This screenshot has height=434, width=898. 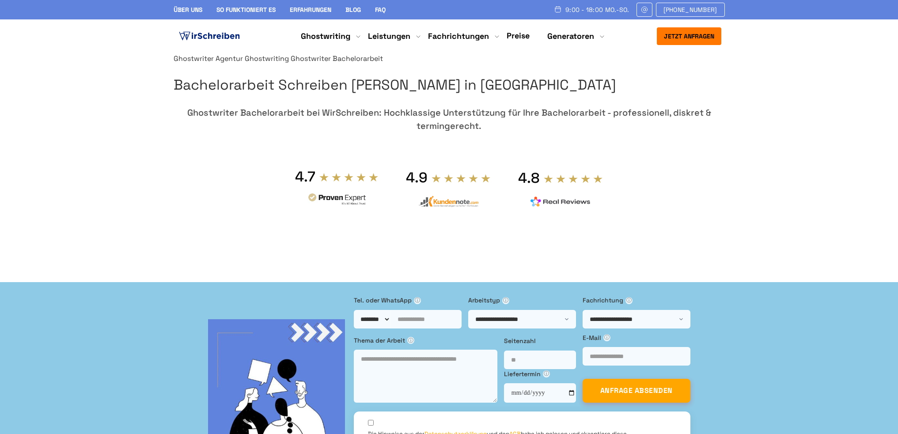 What do you see at coordinates (380, 10) in the screenshot?
I see `a: FAQ` at bounding box center [380, 10].